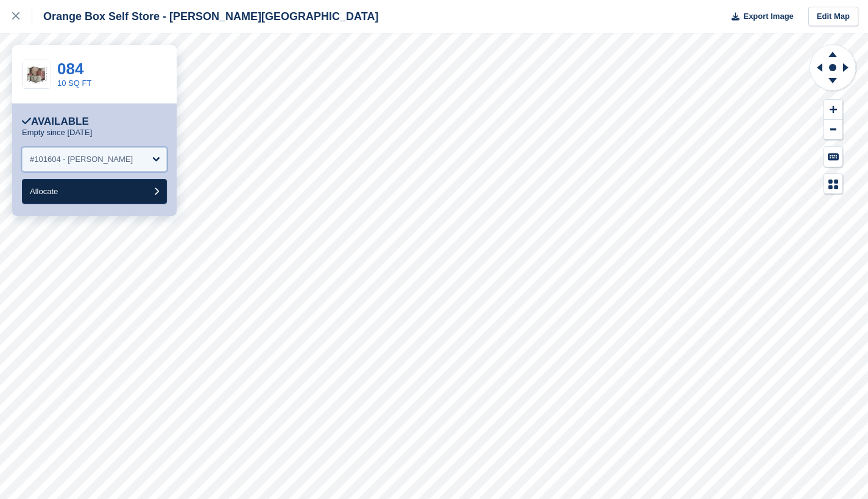 This screenshot has width=868, height=499. Describe the element at coordinates (833, 16) in the screenshot. I see `a: Edit Map` at that location.